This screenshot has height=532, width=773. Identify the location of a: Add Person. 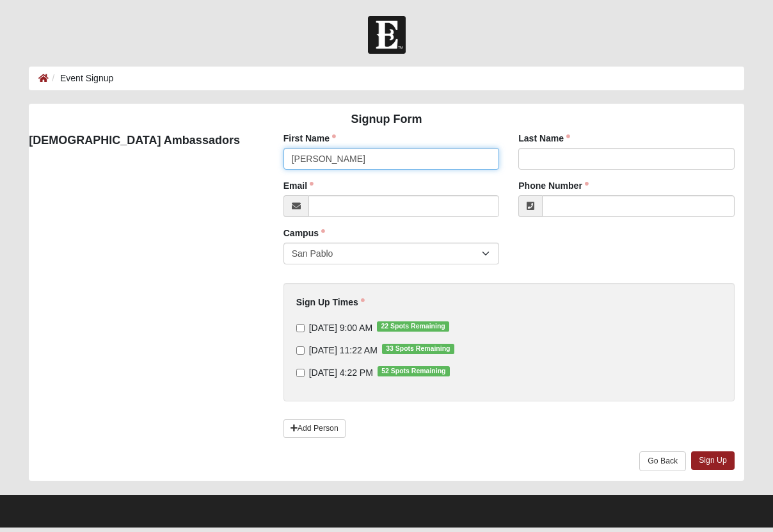
(314, 428).